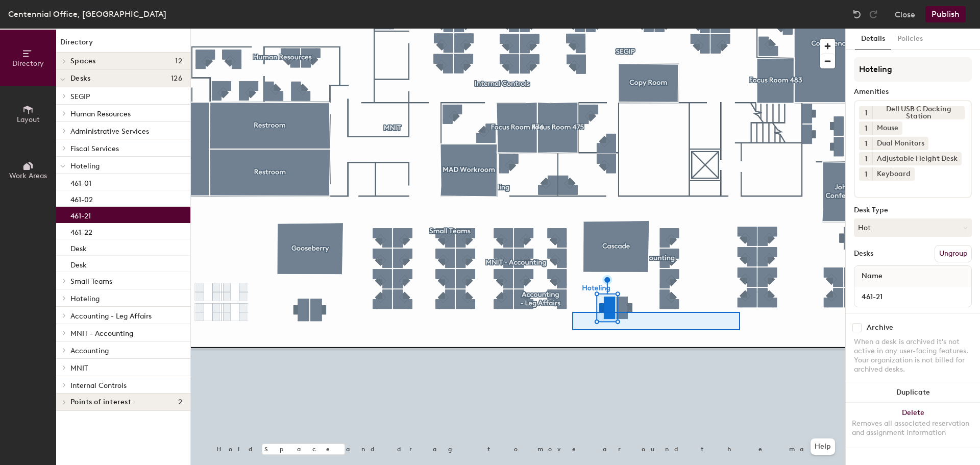 This screenshot has width=980, height=465. What do you see at coordinates (29, 176) in the screenshot?
I see `span: Work Areas` at bounding box center [29, 176].